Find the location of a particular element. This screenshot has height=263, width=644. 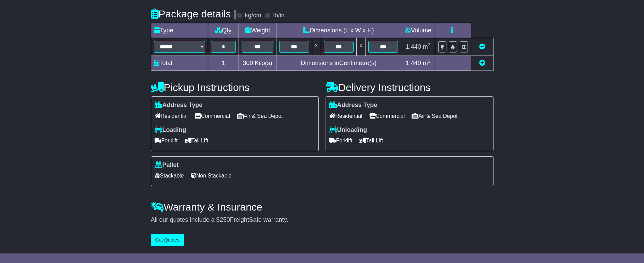

a: Add new item is located at coordinates (482, 63).